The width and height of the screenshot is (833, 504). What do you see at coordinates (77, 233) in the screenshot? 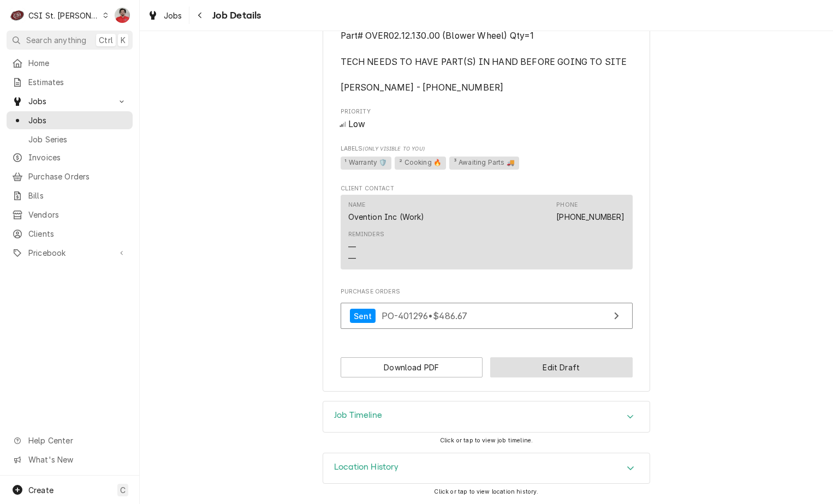
I see `span: Clients` at bounding box center [77, 233].